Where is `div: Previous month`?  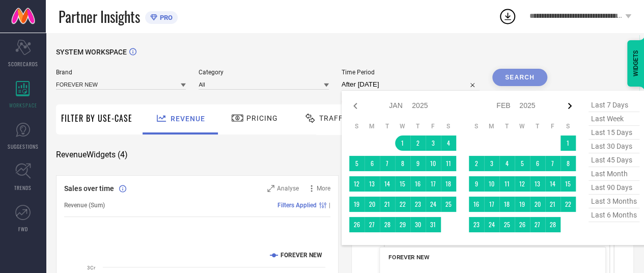 div: Previous month is located at coordinates (355, 106).